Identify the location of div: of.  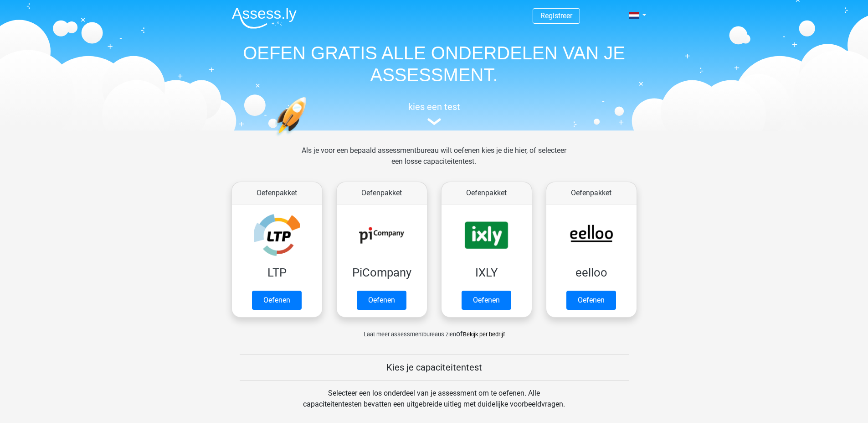
(434, 330).